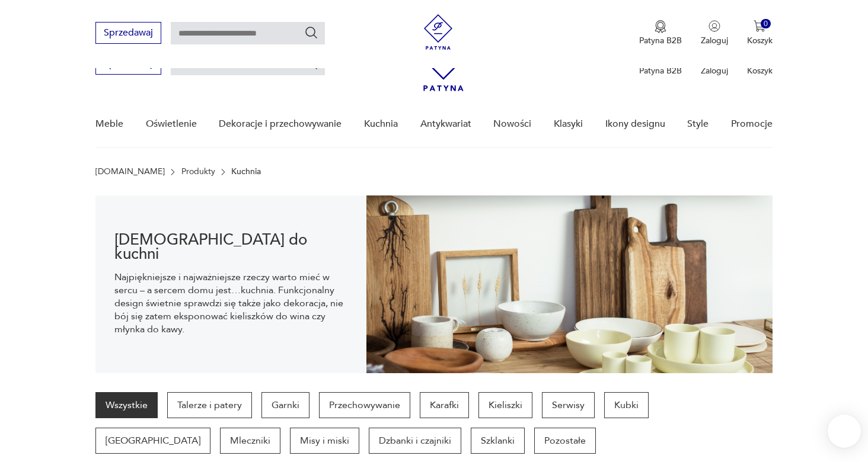 The image size is (868, 462). I want to click on a: Antykwariat, so click(446, 124).